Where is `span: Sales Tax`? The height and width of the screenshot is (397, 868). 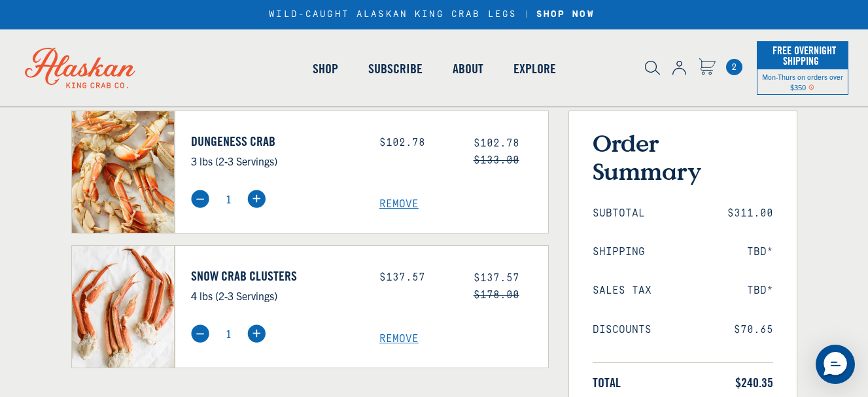 span: Sales Tax is located at coordinates (622, 291).